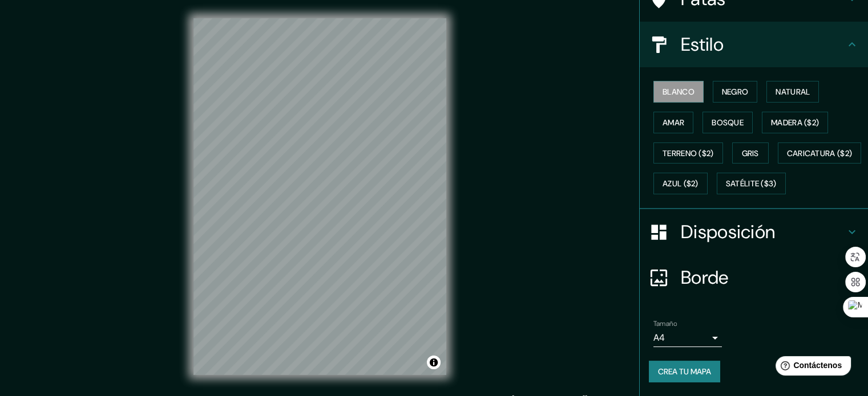 The height and width of the screenshot is (396, 868). I want to click on canvas: Mapa, so click(319, 197).